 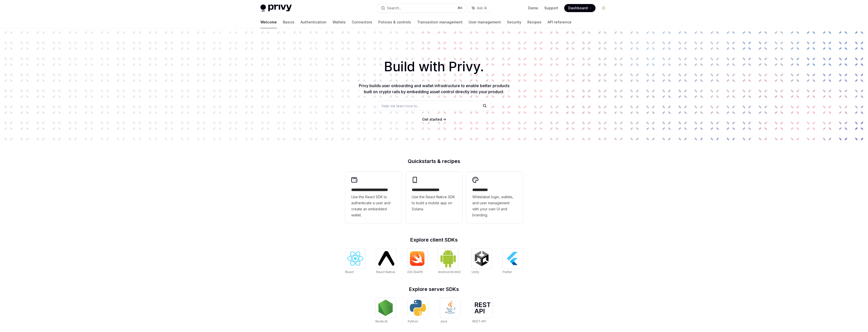 What do you see at coordinates (513, 262) in the screenshot?
I see `a: FlutterFlutter` at bounding box center [513, 262].